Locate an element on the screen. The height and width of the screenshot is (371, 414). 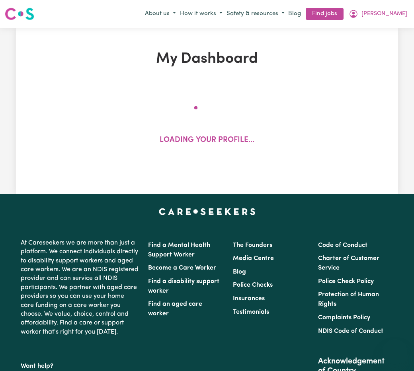
a: Code of Conduct is located at coordinates (342, 245).